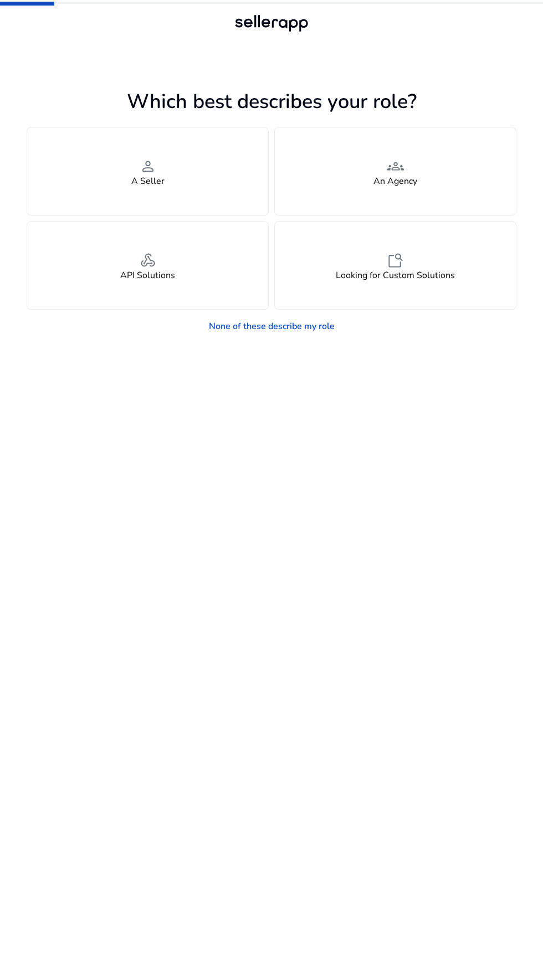 This screenshot has width=543, height=980. What do you see at coordinates (148, 181) in the screenshot?
I see `h4: A Seller` at bounding box center [148, 181].